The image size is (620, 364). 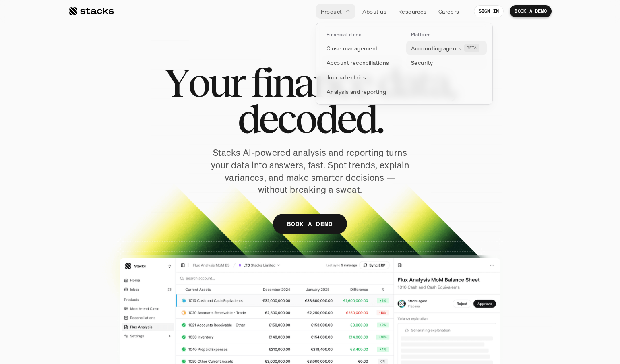 What do you see at coordinates (446, 62) in the screenshot?
I see `a: Security` at bounding box center [446, 62].